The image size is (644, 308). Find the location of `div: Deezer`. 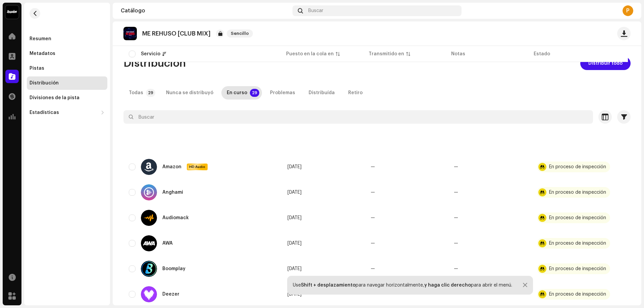

div: Deezer is located at coordinates (171, 294).